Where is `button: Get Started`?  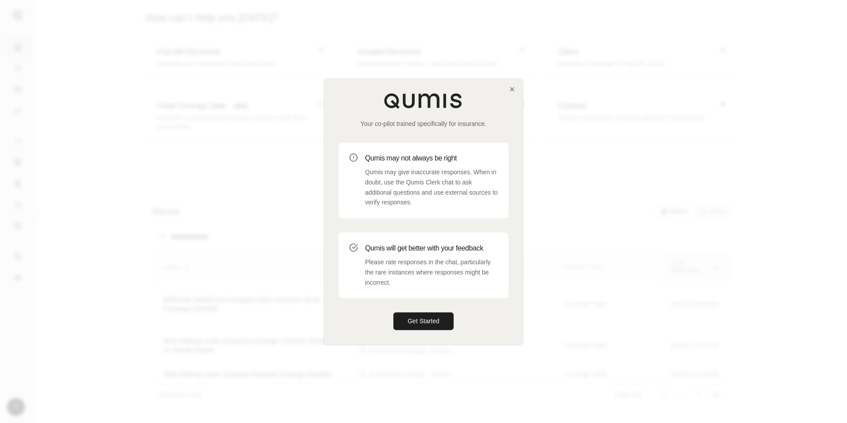
button: Get Started is located at coordinates (424, 321).